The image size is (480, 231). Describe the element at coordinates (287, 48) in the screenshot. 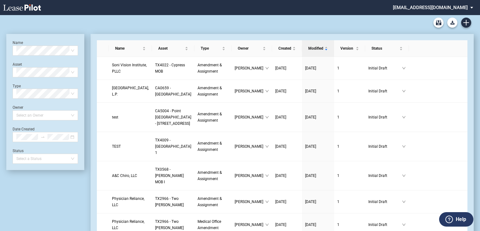

I see `th: Created` at that location.